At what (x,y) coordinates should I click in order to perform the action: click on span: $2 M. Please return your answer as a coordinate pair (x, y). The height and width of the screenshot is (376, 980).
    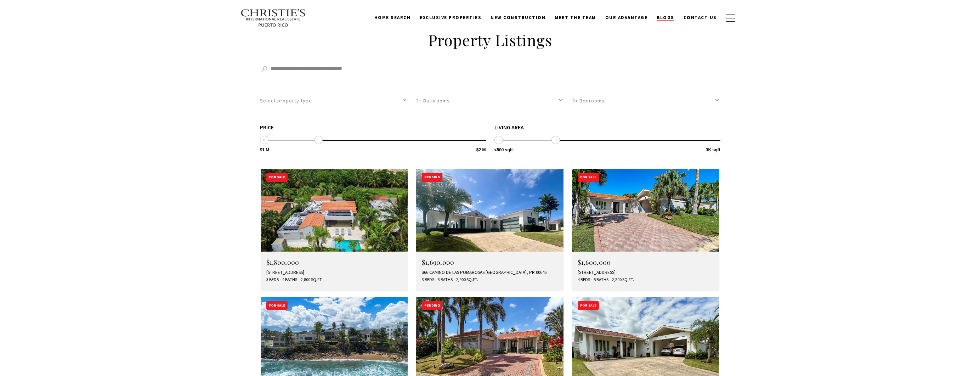
    Looking at the image, I should click on (481, 150).